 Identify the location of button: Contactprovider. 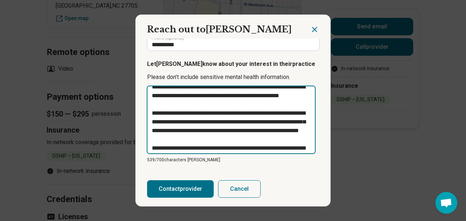
(180, 189).